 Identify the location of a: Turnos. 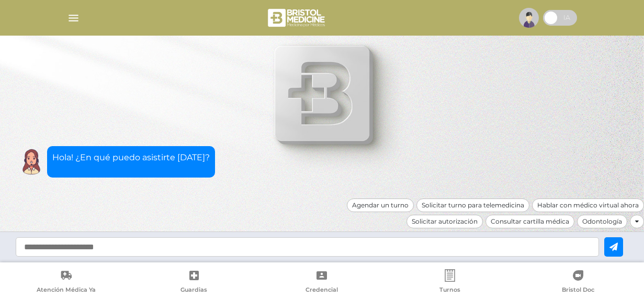
(450, 283).